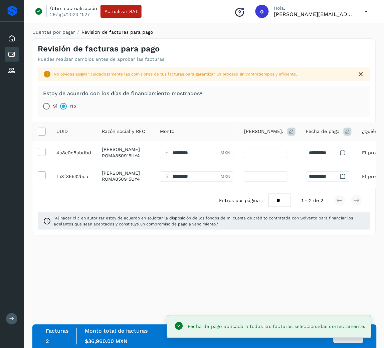 The image size is (384, 348). What do you see at coordinates (123, 131) in the screenshot?
I see `span: Razón social y RFC` at bounding box center [123, 131].